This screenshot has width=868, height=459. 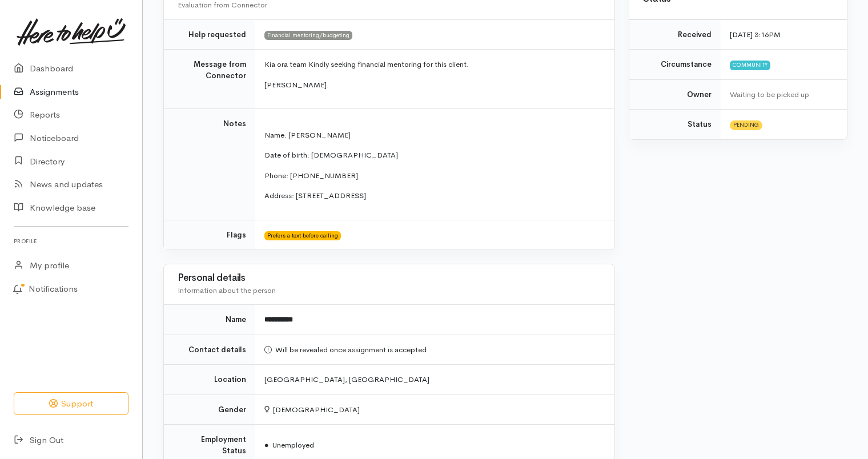 What do you see at coordinates (435, 349) in the screenshot?
I see `td: Will be revealed once assignment is accepted` at bounding box center [435, 349].